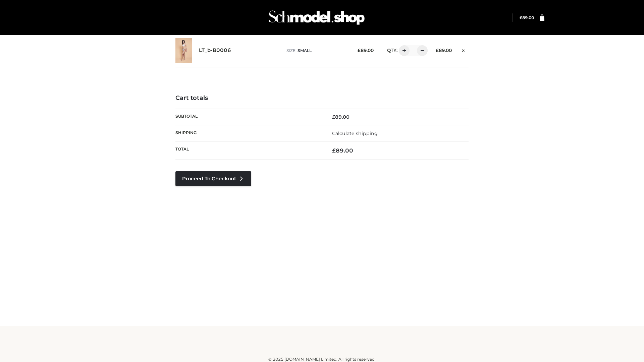  What do you see at coordinates (464, 50) in the screenshot?
I see `a: Remove this item` at bounding box center [464, 50].